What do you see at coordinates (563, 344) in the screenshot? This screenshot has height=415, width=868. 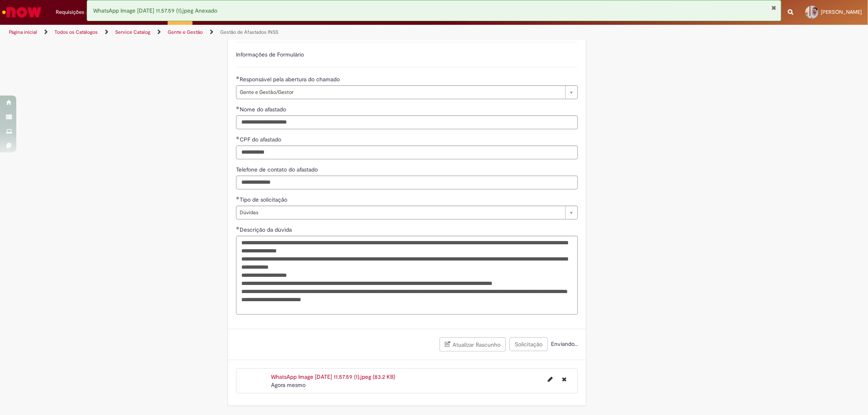 I see `span: Enviando...` at bounding box center [563, 344].